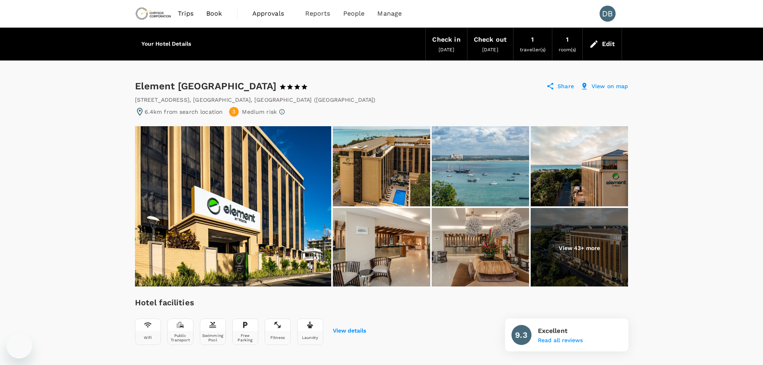 This screenshot has width=763, height=365. I want to click on span: People, so click(354, 14).